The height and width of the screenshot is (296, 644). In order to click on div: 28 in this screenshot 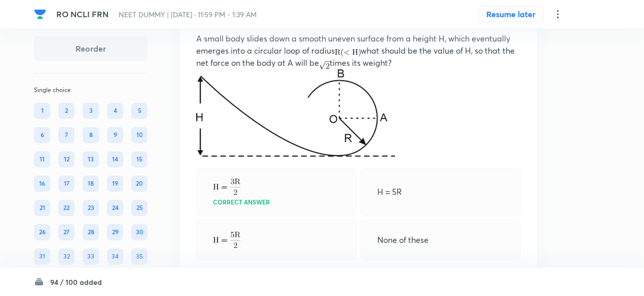, I will do `click(91, 232)`.